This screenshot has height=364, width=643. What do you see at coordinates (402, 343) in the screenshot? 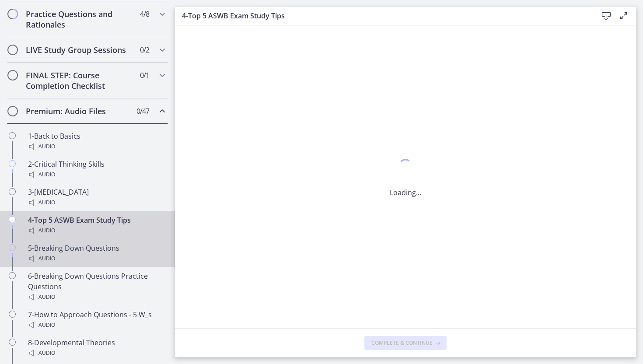
I see `span: Complete & continue` at bounding box center [402, 343].